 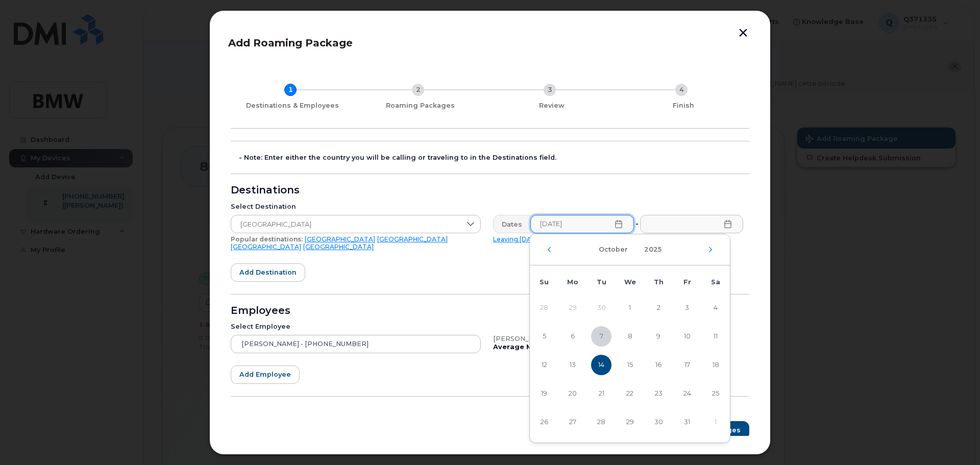 I want to click on td: 5, so click(x=544, y=336).